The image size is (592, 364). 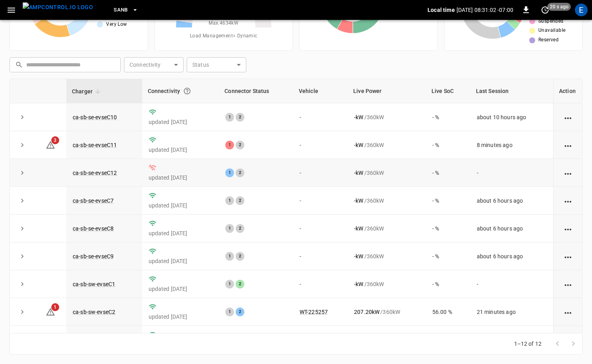 What do you see at coordinates (551, 21) in the screenshot?
I see `span: Suspended` at bounding box center [551, 21].